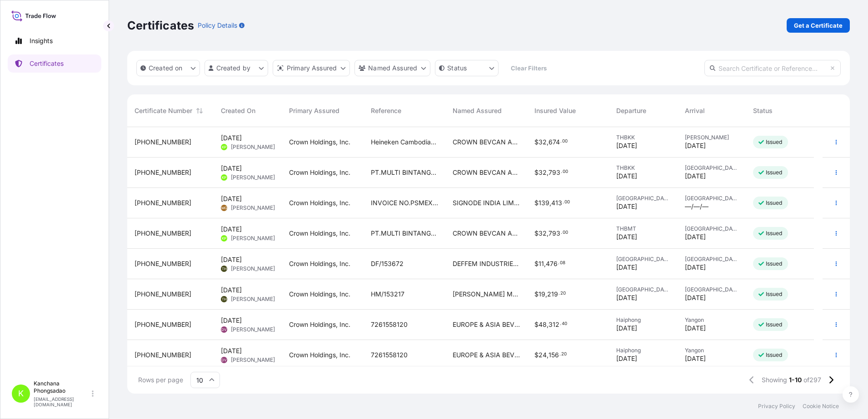 This screenshot has height=419, width=868. What do you see at coordinates (818, 25) in the screenshot?
I see `p: Get a Certificate` at bounding box center [818, 25].